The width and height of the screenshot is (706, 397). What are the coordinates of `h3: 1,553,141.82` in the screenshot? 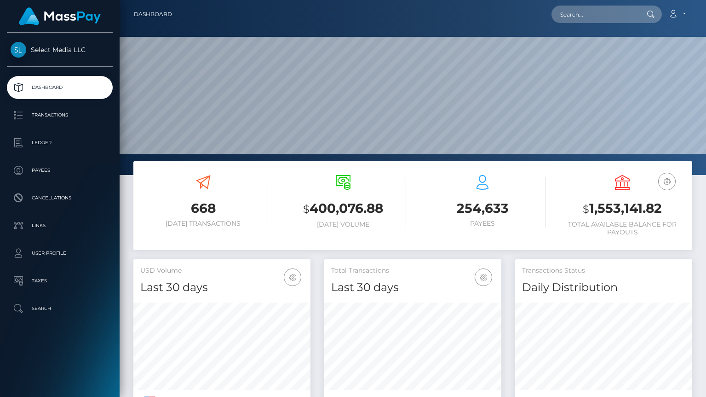 It's located at (623, 208).